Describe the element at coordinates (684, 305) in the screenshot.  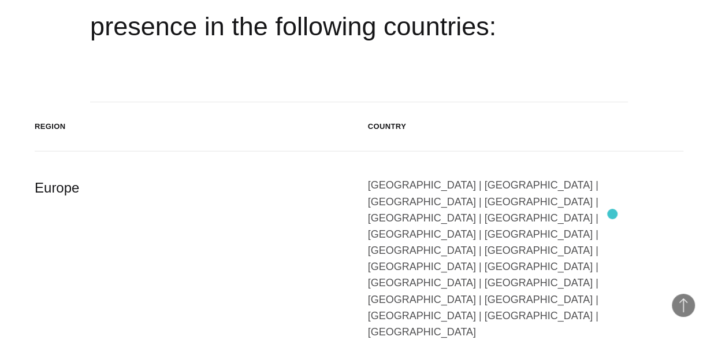
I see `button: Back to Top` at that location.